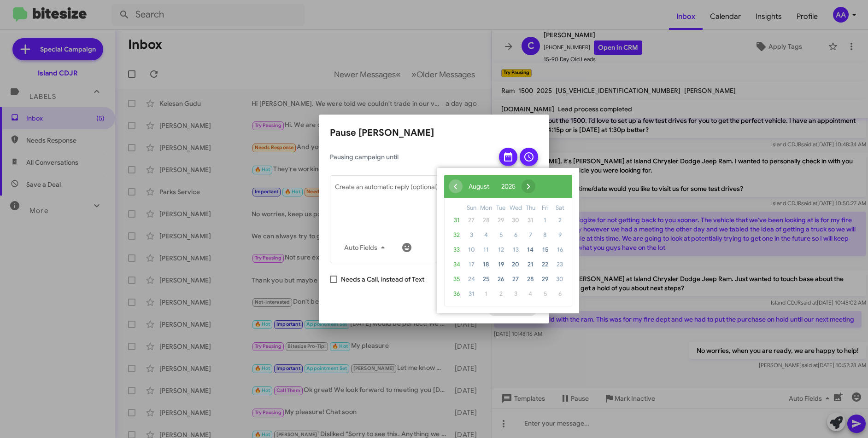 This screenshot has height=438, width=868. Describe the element at coordinates (545, 235) in the screenshot. I see `span: 8` at that location.